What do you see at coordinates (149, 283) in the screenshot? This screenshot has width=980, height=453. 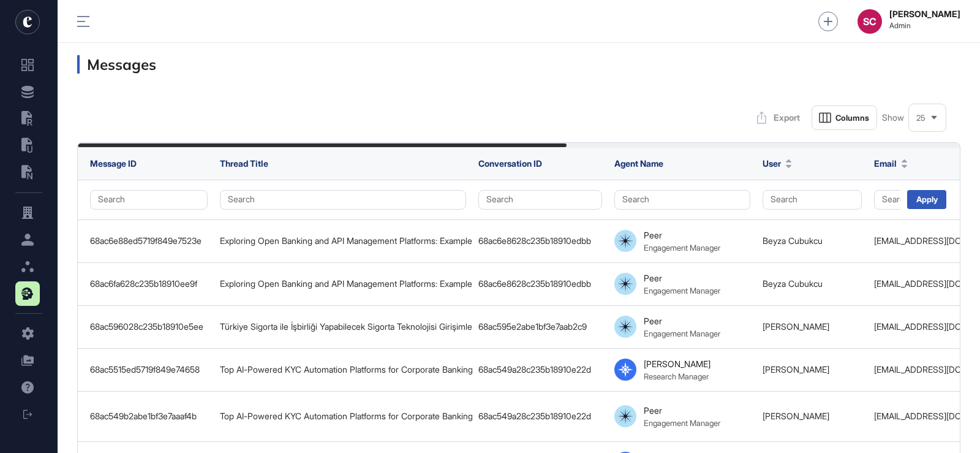 I see `div: 68ac6fa628c235b18910ee9f` at bounding box center [149, 283].